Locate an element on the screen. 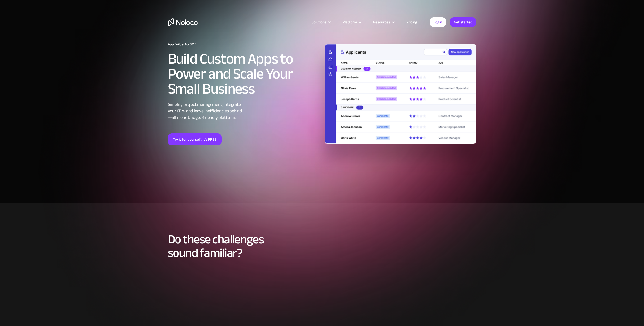  a: Try it for yourself. It’s FREE is located at coordinates (194, 139).